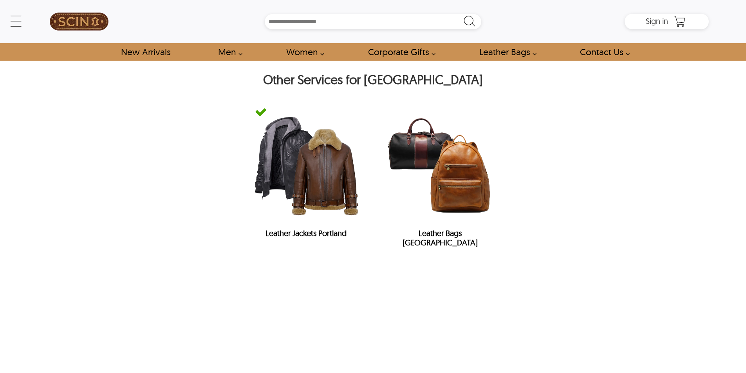 This screenshot has width=746, height=373. Describe the element at coordinates (79, 22) in the screenshot. I see `img: SCIN` at that location.